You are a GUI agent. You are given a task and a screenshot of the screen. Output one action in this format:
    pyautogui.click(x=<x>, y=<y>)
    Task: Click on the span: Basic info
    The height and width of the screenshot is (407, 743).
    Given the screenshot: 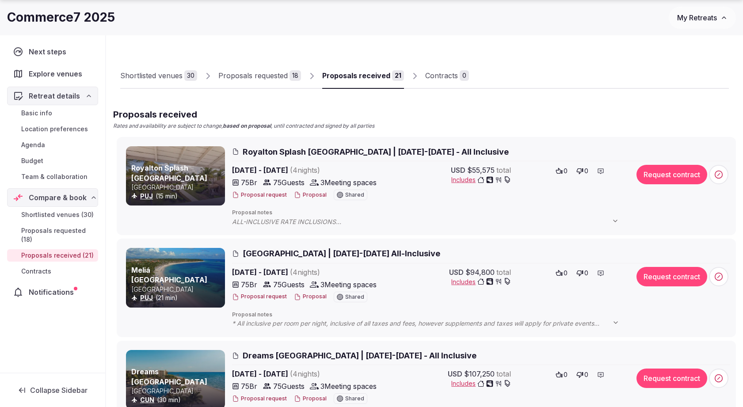 What is the action you would take?
    pyautogui.click(x=37, y=113)
    